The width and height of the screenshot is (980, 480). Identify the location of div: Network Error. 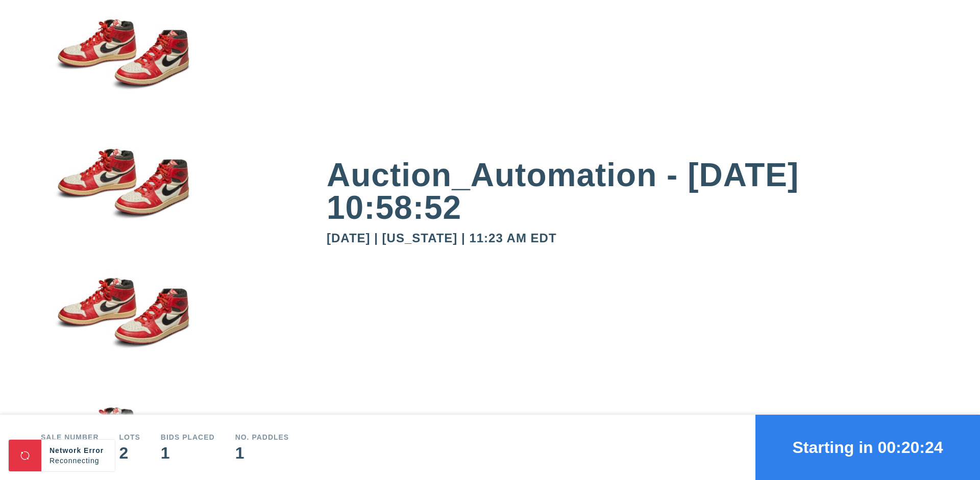
(78, 450).